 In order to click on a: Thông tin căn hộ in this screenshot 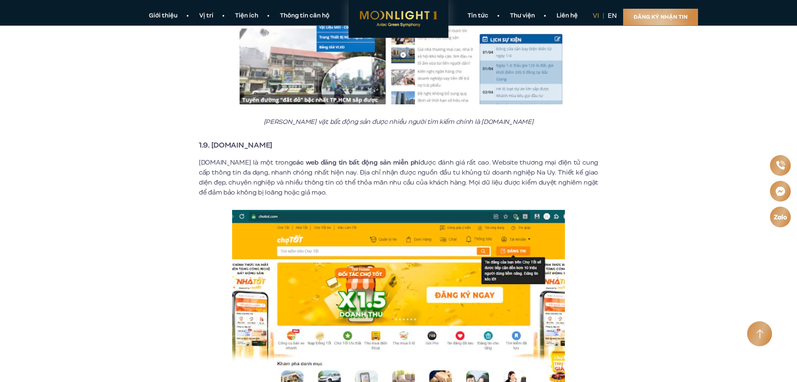, I will do `click(304, 16)`.